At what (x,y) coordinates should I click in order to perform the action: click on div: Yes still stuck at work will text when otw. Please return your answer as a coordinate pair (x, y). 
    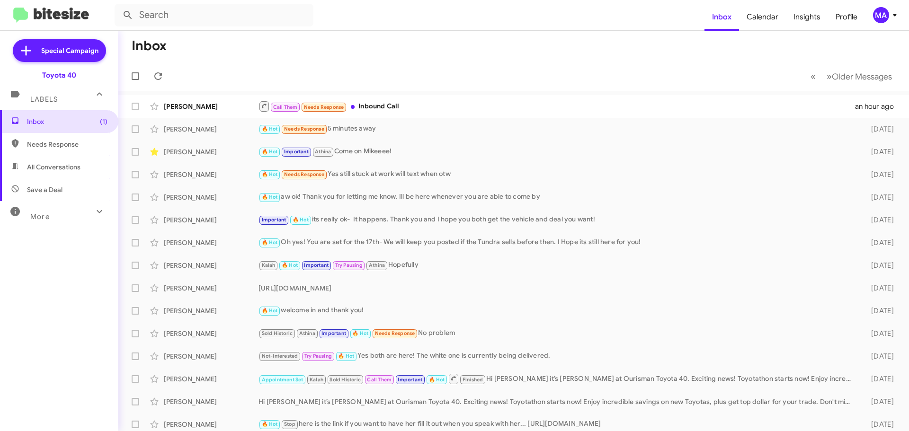
    Looking at the image, I should click on (557, 174).